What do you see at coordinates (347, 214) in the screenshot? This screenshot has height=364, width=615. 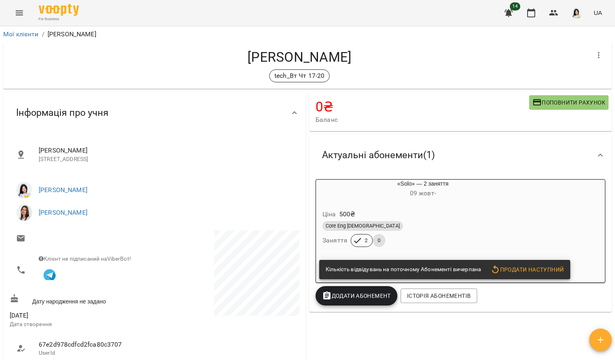 I see `p: 500 ₴` at bounding box center [347, 214].